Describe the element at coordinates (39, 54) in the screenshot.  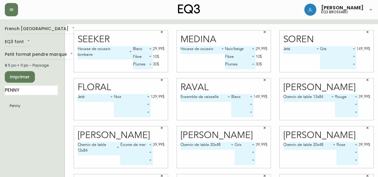
I see `div: Petit format pendre marque` at that location.